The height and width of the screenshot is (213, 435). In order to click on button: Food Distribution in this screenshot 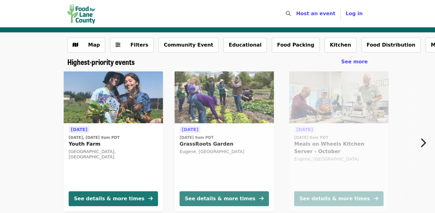, I will do `click(391, 45)`.